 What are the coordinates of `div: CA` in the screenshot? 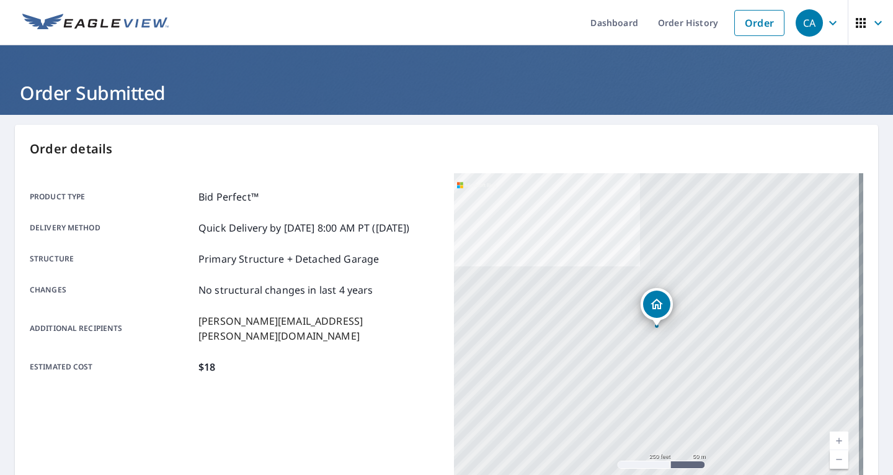 It's located at (810, 23).